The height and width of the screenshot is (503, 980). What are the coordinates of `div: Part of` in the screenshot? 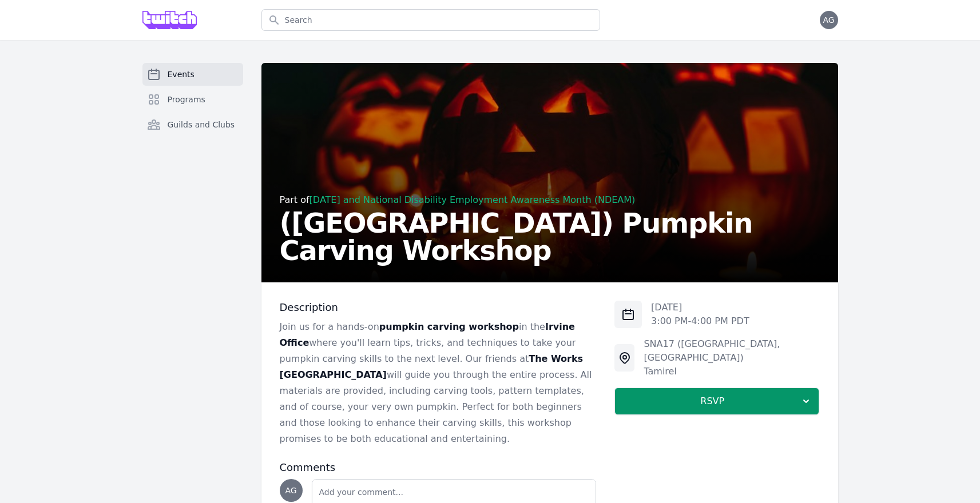 It's located at (550, 200).